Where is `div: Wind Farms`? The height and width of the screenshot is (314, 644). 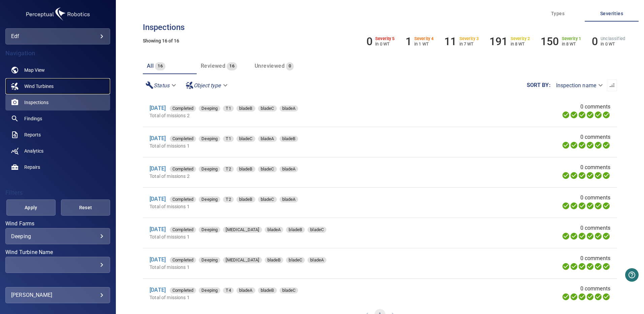
div: Wind Farms is located at coordinates (58, 236).